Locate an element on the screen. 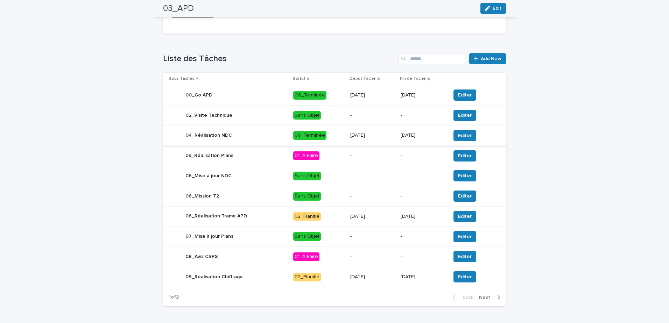 The width and height of the screenshot is (669, 323). span: Back is located at coordinates (466, 298).